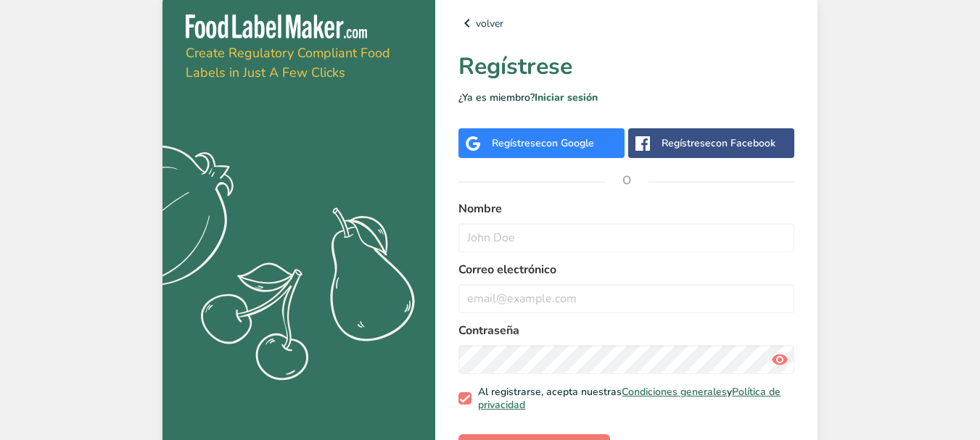 The height and width of the screenshot is (440, 980). I want to click on img: Food Label Maker, so click(276, 26).